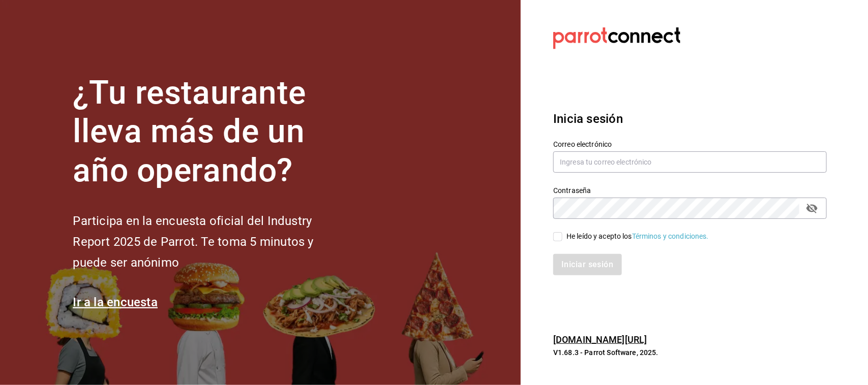 This screenshot has height=385, width=868. Describe the element at coordinates (812, 208) in the screenshot. I see `button: passwordField` at that location.